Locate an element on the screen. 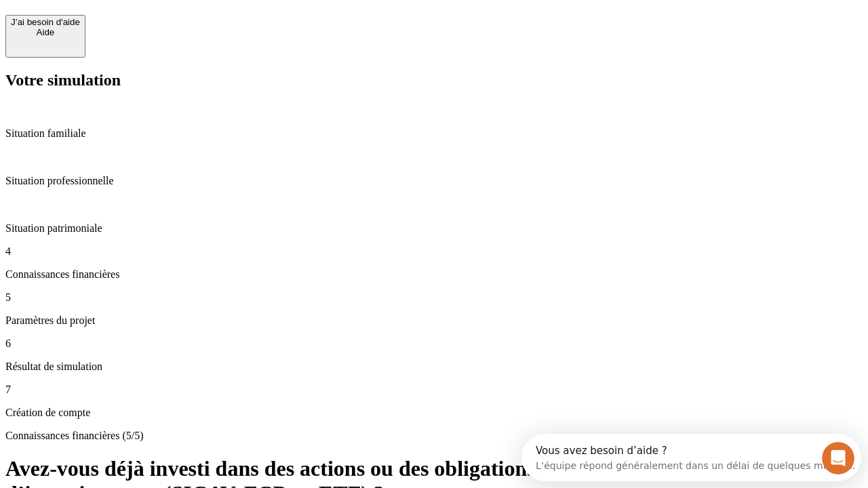  p: 7 is located at coordinates (434, 390).